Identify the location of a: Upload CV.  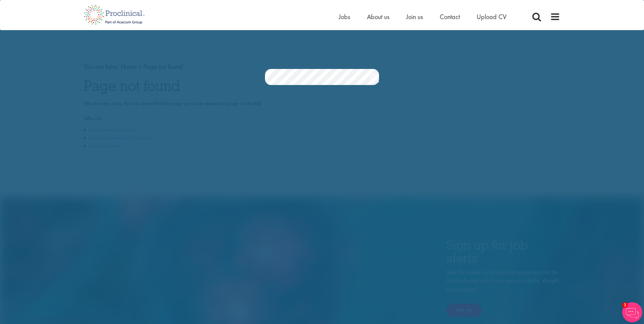
(492, 16).